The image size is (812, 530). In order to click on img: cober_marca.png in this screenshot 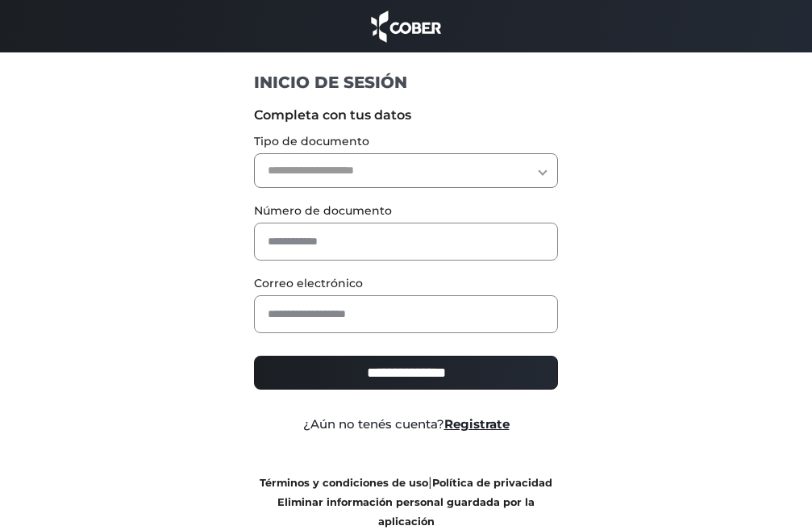, I will do `click(406, 26)`.